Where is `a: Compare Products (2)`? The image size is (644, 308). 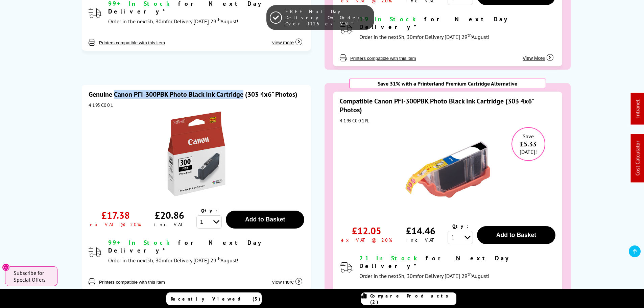 a: Compare Products (2) is located at coordinates (409, 299).